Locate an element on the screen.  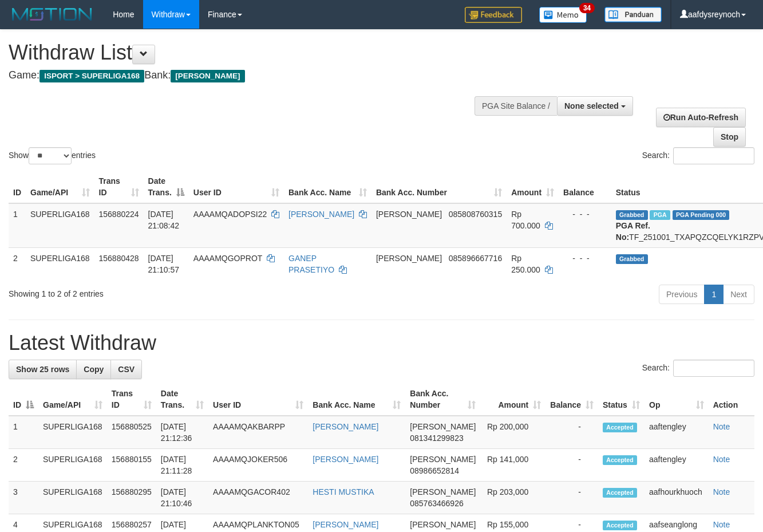
td: 156880295 is located at coordinates (132, 497).